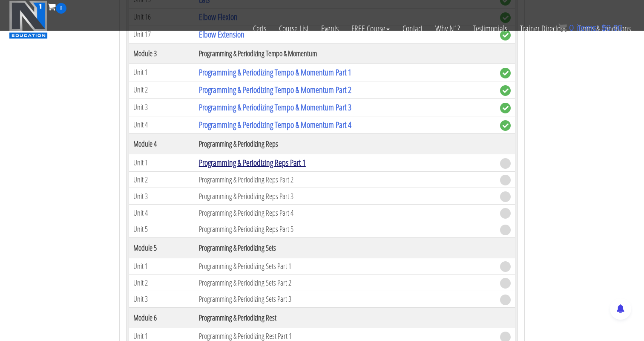 This screenshot has width=644, height=341. What do you see at coordinates (612, 27) in the screenshot?
I see `bdi: 0.00` at bounding box center [612, 27].